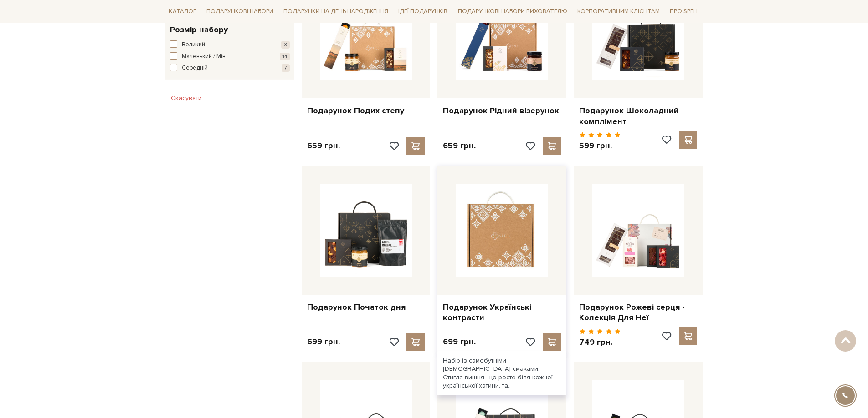 This screenshot has height=418, width=868. I want to click on a: Корпоративним клієнтам, so click(619, 11).